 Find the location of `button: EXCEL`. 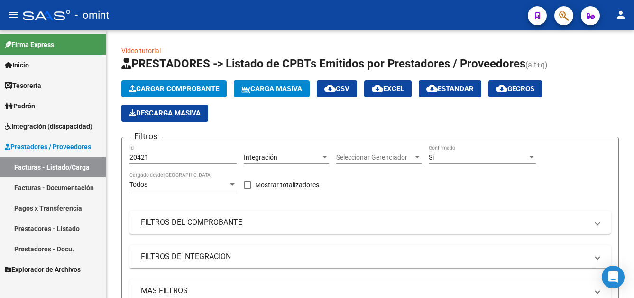

button: EXCEL is located at coordinates (388, 89).